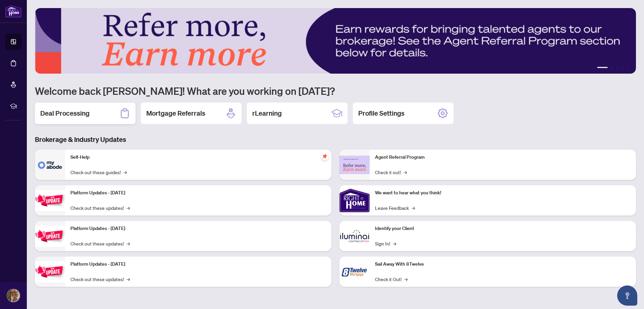 The image size is (644, 309). What do you see at coordinates (503, 228) in the screenshot?
I see `p: Identify your Client` at bounding box center [503, 228].